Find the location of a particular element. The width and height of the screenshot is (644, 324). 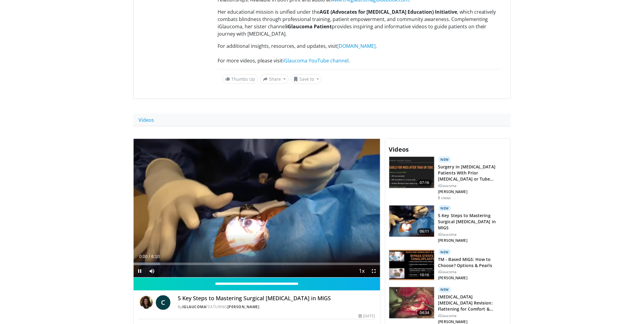

h3: TM - Based MIGS: How to Choose? Options & Pearls is located at coordinates (473, 262).